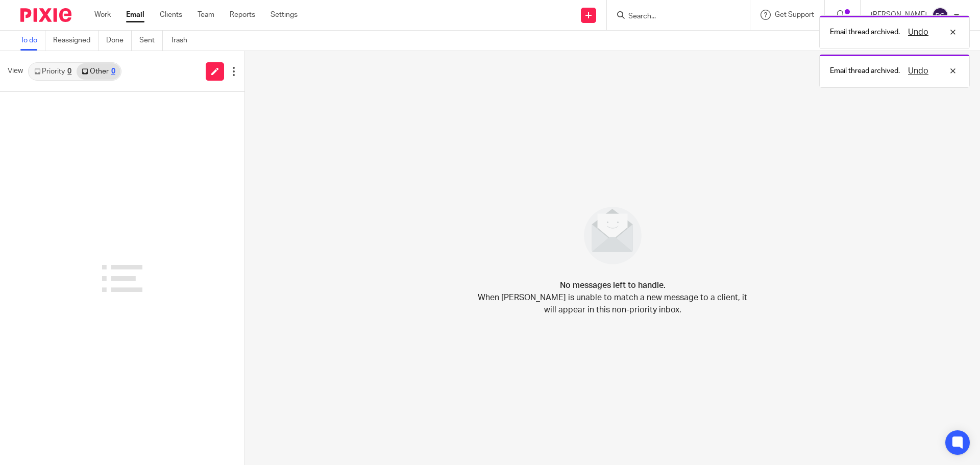  Describe the element at coordinates (46, 15) in the screenshot. I see `img: Pixie` at that location.